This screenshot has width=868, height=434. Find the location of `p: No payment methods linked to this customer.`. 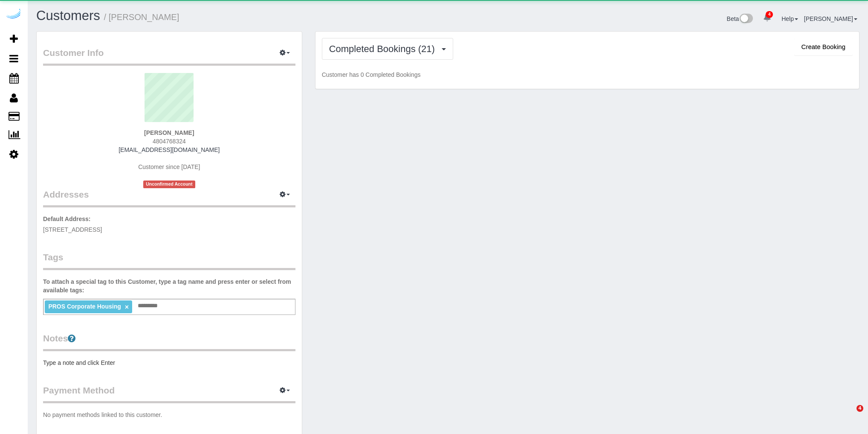

p: No payment methods linked to this customer. is located at coordinates (169, 414).